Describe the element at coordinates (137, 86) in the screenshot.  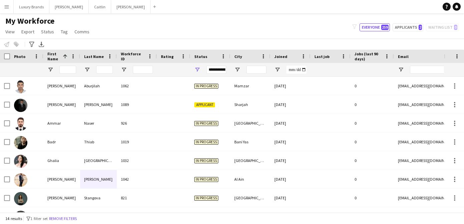
I see `div: 1062` at that location.